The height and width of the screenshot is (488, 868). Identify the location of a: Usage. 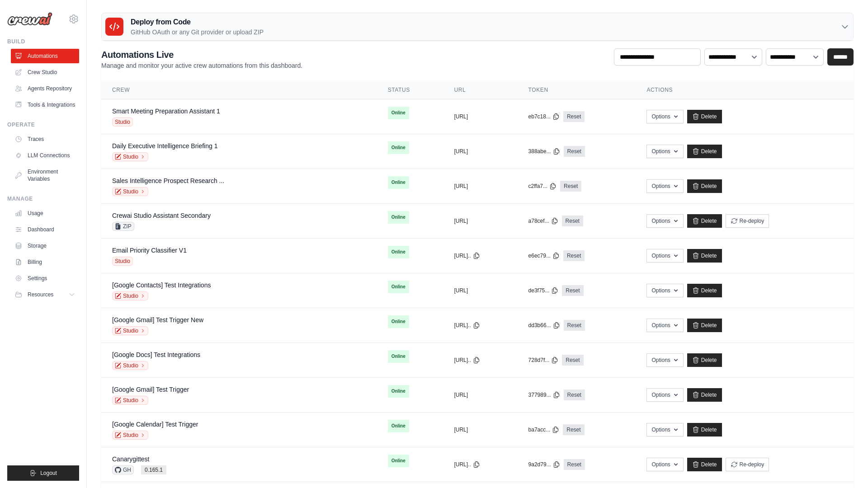
(45, 213).